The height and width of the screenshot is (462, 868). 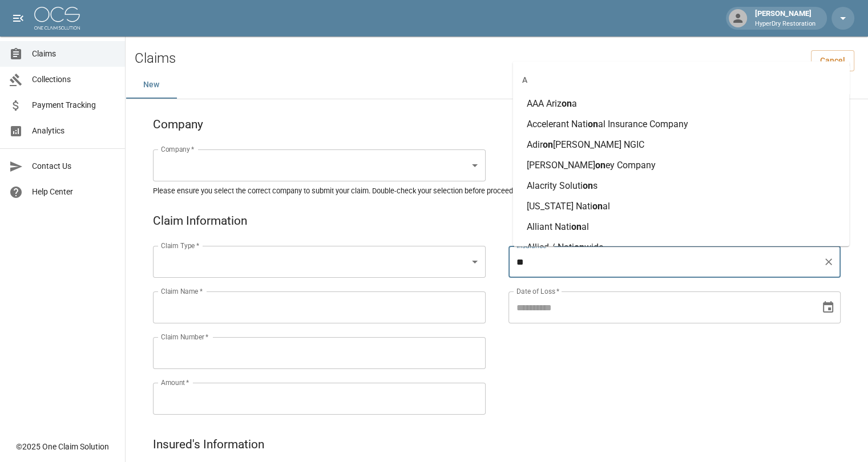 What do you see at coordinates (185, 337) in the screenshot?
I see `label: Claim Number` at bounding box center [185, 337].